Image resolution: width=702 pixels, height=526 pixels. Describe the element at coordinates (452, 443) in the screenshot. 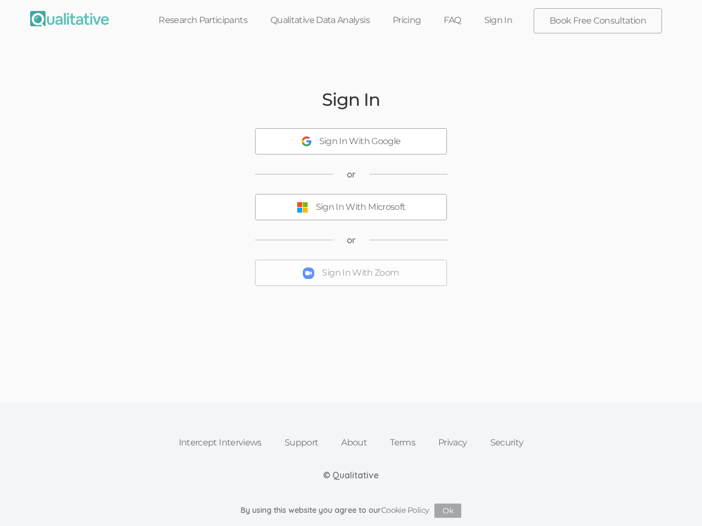

I see `a: Privacy` at that location.